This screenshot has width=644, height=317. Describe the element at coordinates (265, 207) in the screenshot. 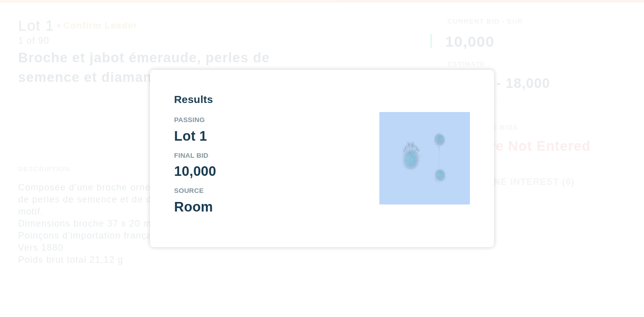

I see `div: Room` at that location.